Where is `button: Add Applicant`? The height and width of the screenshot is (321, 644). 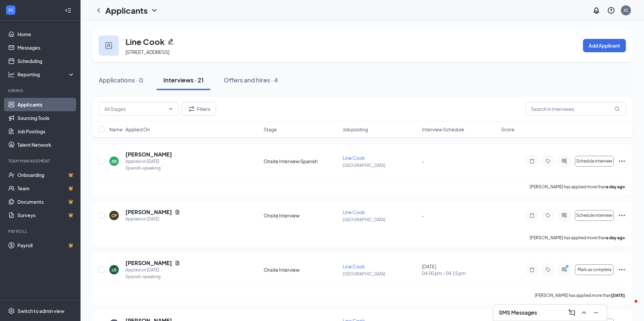 button: Add Applicant is located at coordinates (604, 45).